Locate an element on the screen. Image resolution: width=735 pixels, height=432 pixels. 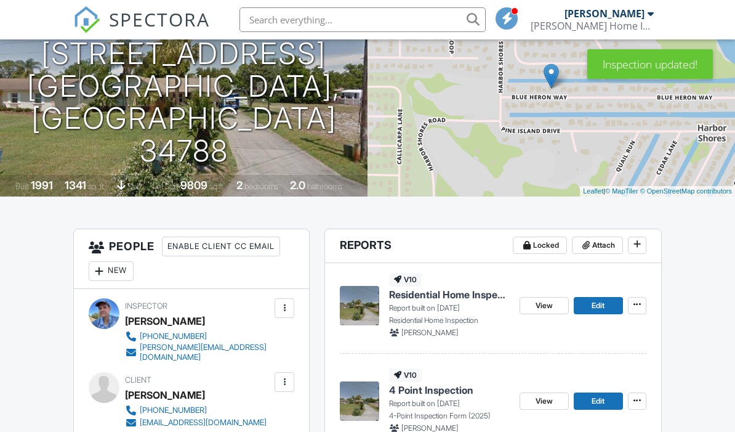
span: sq.ft. is located at coordinates (217, 186).